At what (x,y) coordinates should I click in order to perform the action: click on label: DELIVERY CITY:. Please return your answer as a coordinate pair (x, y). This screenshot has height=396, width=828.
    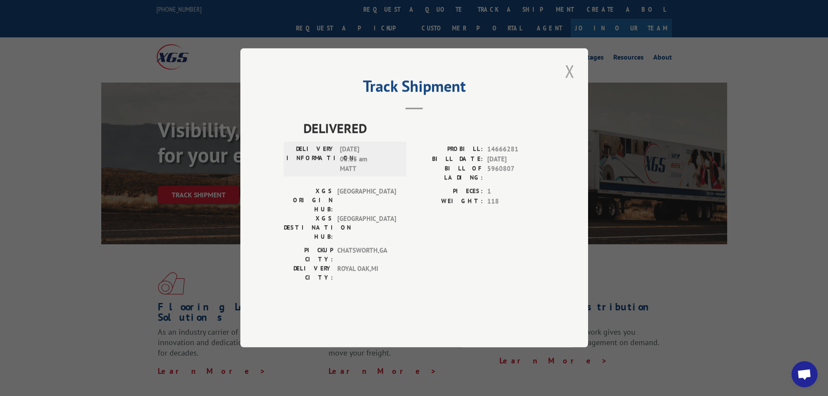
    Looking at the image, I should click on (308, 273).